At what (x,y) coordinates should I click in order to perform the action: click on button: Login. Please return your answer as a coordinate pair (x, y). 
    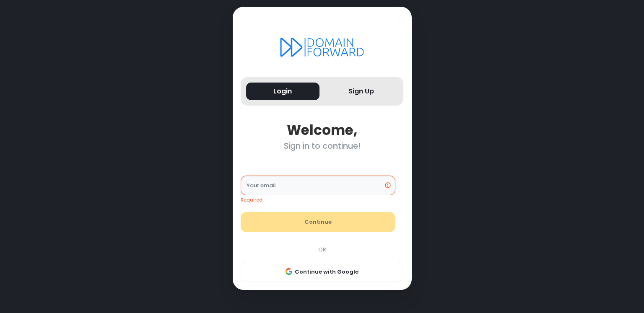
    Looking at the image, I should click on (283, 91).